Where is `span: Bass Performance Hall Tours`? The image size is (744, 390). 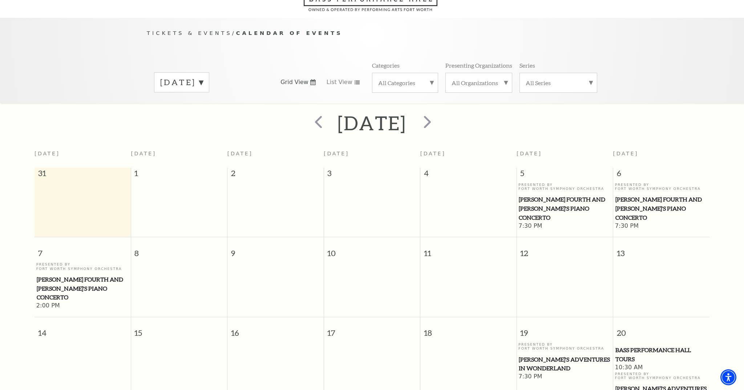 span: Bass Performance Hall Tours is located at coordinates (662, 354).